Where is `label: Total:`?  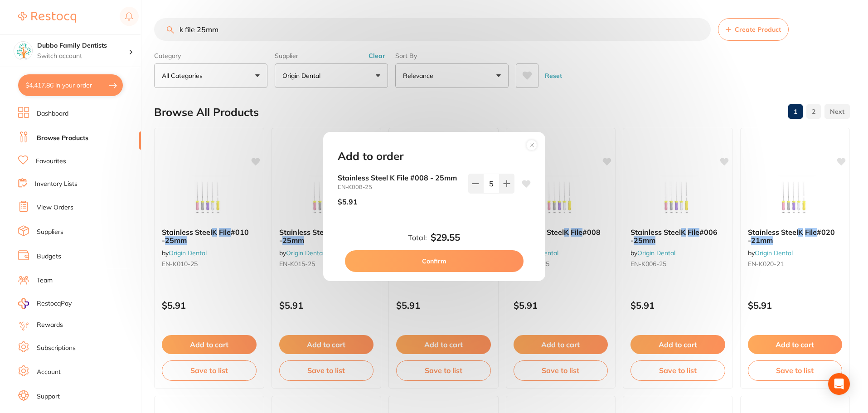 label: Total: is located at coordinates (418, 238).